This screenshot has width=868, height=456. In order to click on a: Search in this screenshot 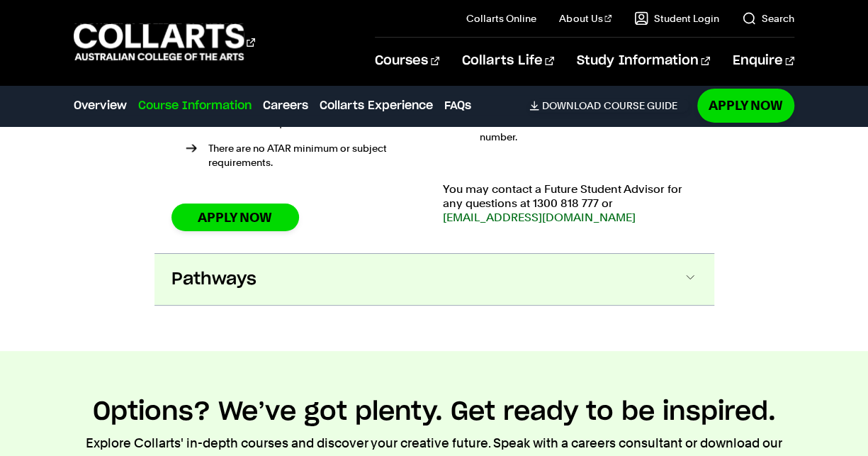, I will do `click(768, 19)`.